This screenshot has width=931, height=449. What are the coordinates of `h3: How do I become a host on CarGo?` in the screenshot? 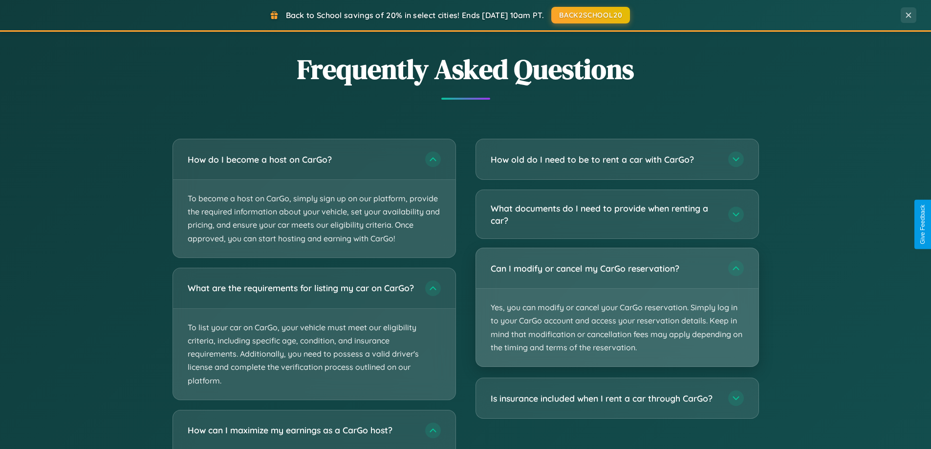 It's located at (302, 159).